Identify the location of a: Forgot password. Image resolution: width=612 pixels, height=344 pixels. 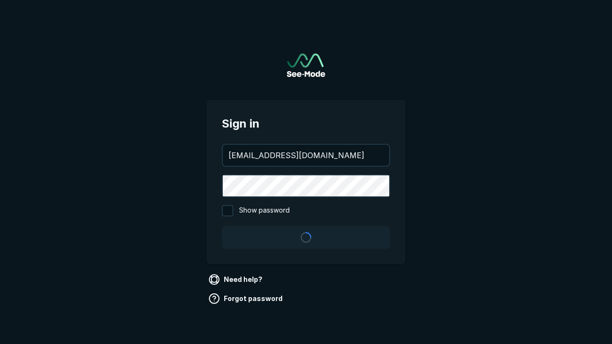
(246, 299).